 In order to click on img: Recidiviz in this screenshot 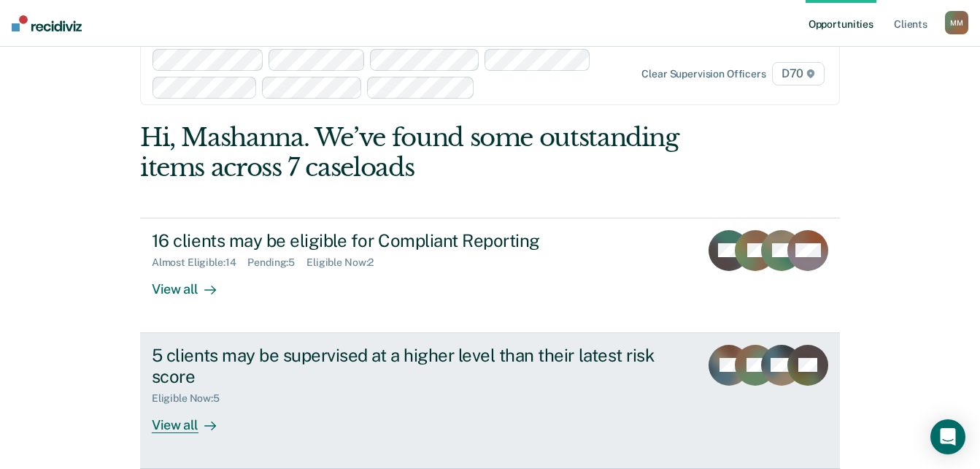, I will do `click(47, 24)`.